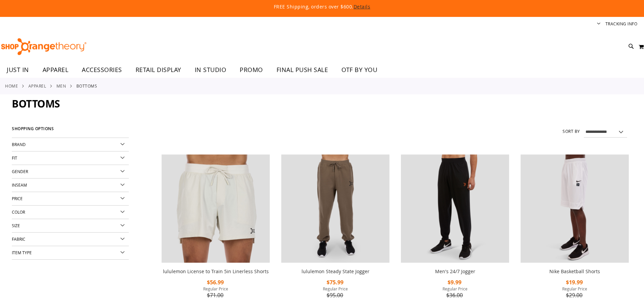 This screenshot has width=644, height=308. I want to click on span: RETAIL DISPLAY, so click(158, 70).